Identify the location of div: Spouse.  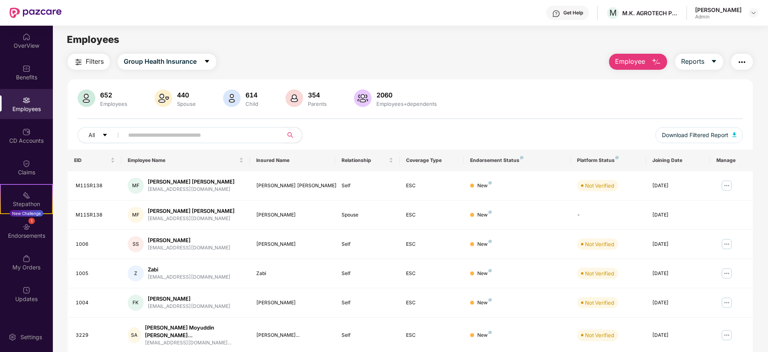
(186, 104).